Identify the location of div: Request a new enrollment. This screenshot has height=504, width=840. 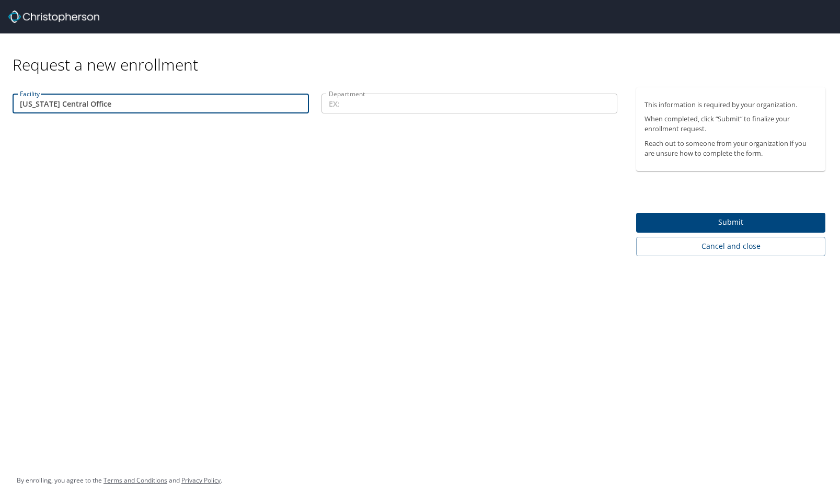
(423, 54).